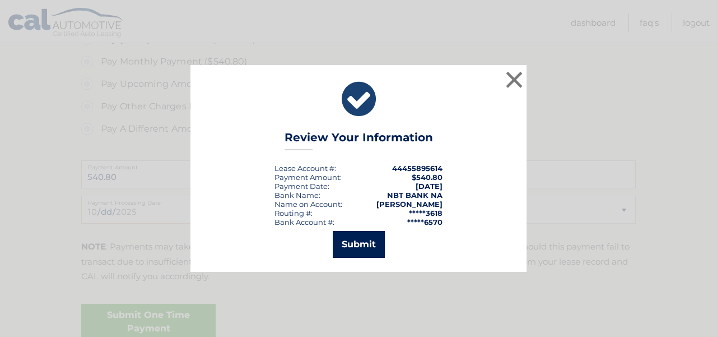 Image resolution: width=717 pixels, height=337 pixels. What do you see at coordinates (414, 195) in the screenshot?
I see `strong: NBT BANK NA` at bounding box center [414, 195].